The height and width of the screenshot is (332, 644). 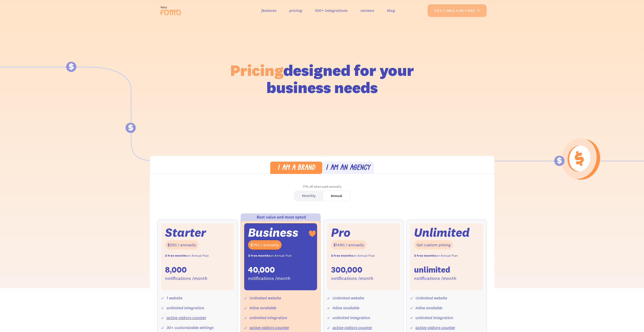 What do you see at coordinates (261, 270) in the screenshot?
I see `div: 40,000` at bounding box center [261, 270].